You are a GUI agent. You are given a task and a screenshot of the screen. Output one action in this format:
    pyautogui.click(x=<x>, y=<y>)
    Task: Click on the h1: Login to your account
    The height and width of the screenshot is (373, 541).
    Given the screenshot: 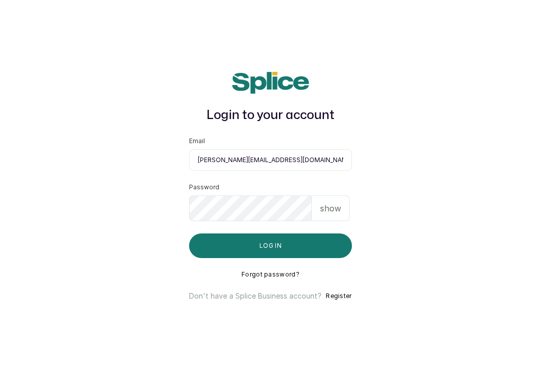 What is the action you would take?
    pyautogui.click(x=270, y=116)
    